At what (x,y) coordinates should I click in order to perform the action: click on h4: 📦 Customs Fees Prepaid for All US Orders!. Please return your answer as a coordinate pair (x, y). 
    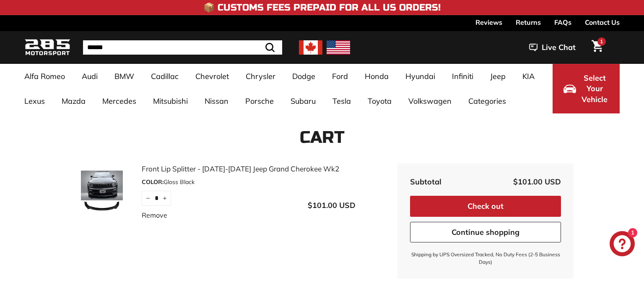
    Looking at the image, I should click on (322, 8).